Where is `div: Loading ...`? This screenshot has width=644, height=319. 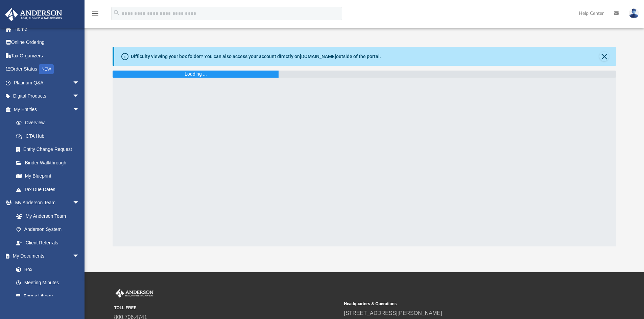
div: Loading ... is located at coordinates (196, 74).